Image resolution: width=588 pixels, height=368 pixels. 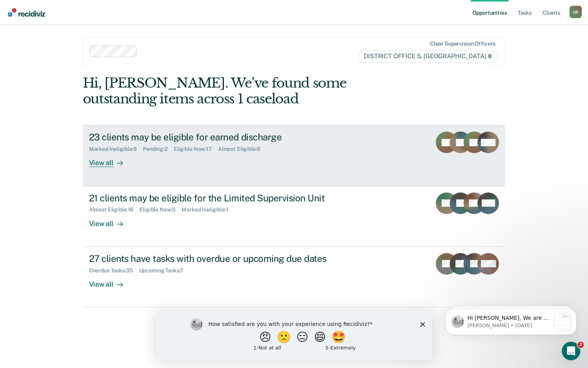 I want to click on a: 21 clients may be eligible for the Limited Supervision UnitAlmost Eligible:18Eligible Now:3Marked..., so click(x=294, y=216).